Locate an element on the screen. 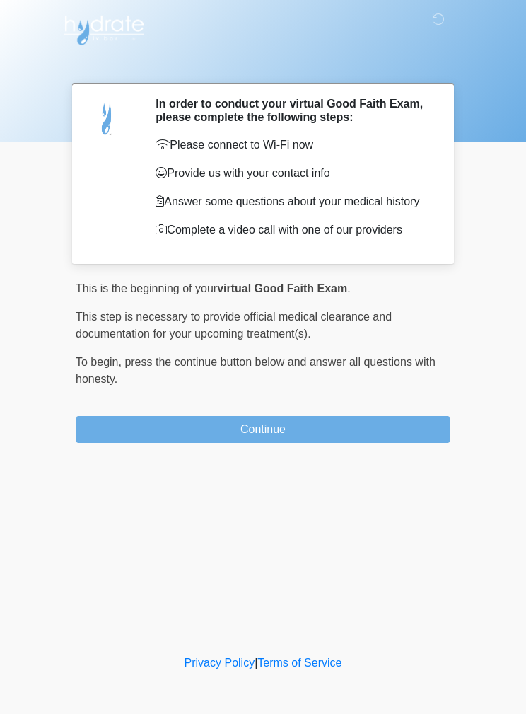 The height and width of the screenshot is (714, 526). button: Continue is located at coordinates (263, 429).